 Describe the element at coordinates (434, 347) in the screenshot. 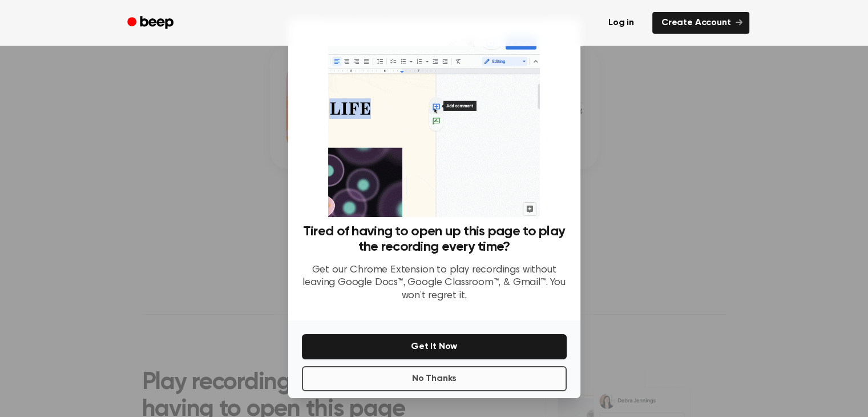

I see `button: Get It Now` at that location.